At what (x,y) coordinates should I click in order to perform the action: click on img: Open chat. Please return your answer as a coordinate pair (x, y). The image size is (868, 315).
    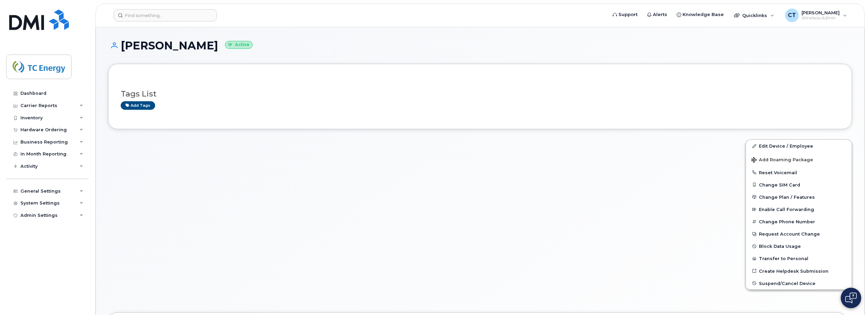
    Looking at the image, I should click on (851, 298).